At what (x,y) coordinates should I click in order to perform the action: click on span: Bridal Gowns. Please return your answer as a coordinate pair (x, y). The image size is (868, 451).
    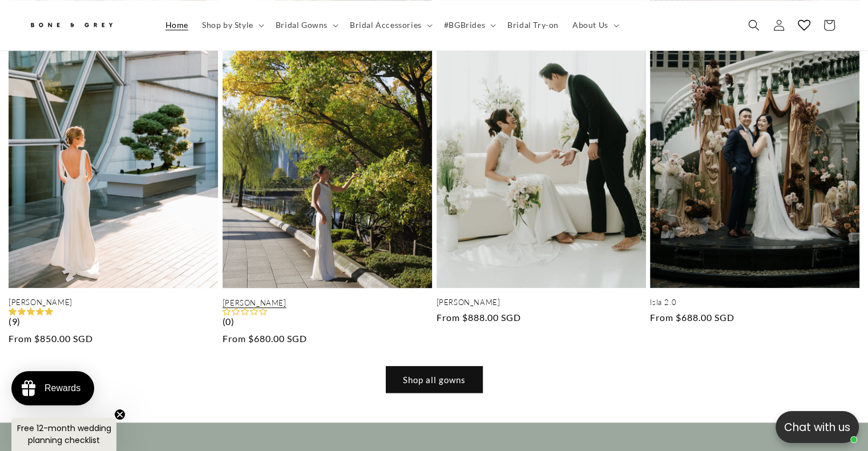
    Looking at the image, I should click on (302, 25).